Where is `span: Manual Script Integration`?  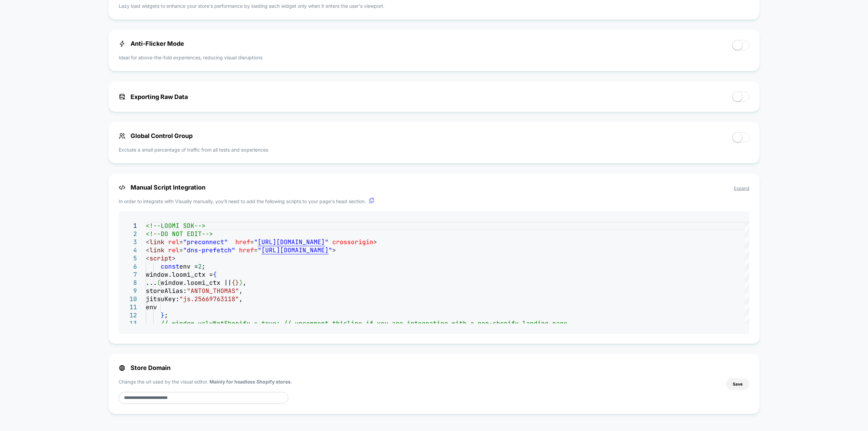 span: Manual Script Integration is located at coordinates (434, 188).